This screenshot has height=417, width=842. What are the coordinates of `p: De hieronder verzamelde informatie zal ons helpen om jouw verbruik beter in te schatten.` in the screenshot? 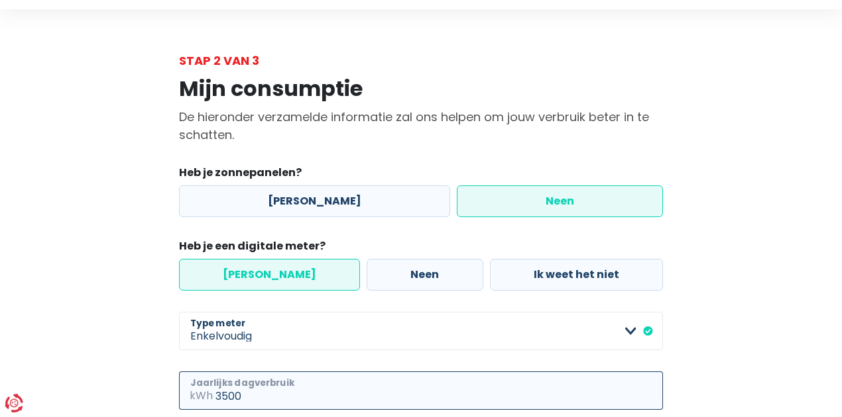 It's located at (421, 126).